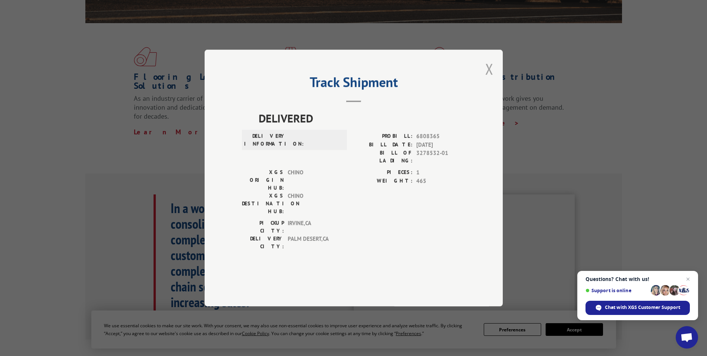 The width and height of the screenshot is (707, 356). What do you see at coordinates (441, 181) in the screenshot?
I see `span: 465` at bounding box center [441, 181].